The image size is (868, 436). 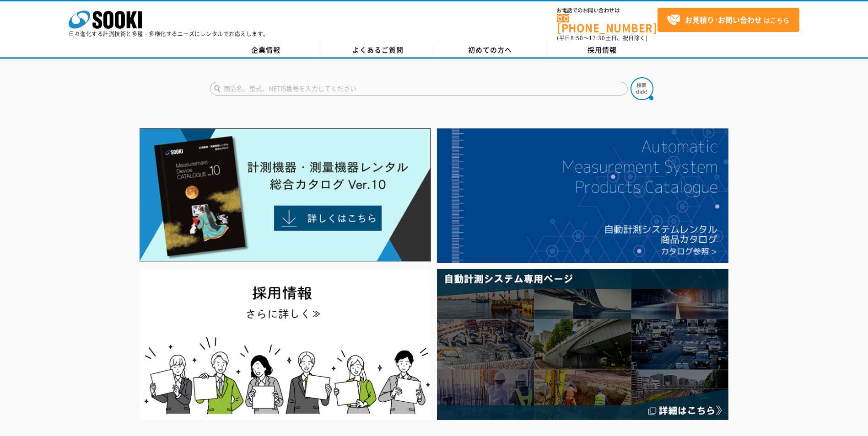 What do you see at coordinates (168, 34) in the screenshot?
I see `p: 日々進化する計測技術と多種・多様化するニーズにレンタルでお応えします。` at bounding box center [168, 34].